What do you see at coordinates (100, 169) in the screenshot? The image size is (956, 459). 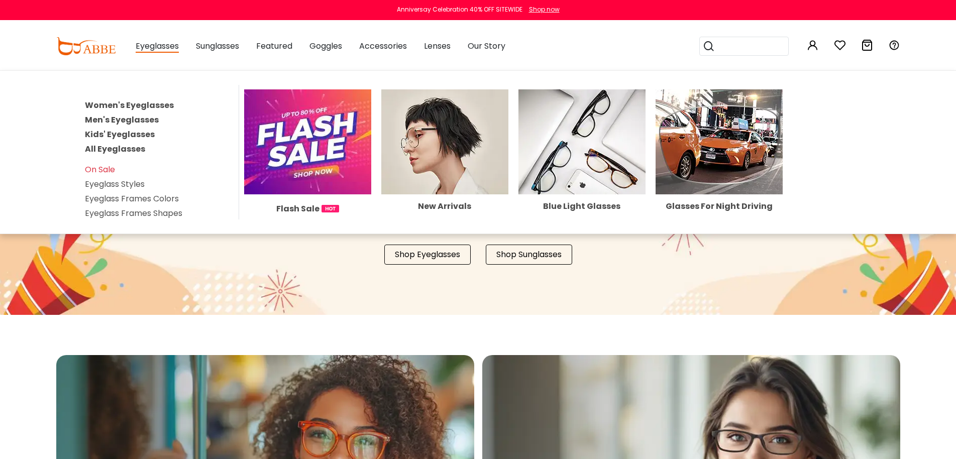 I see `a: On Sale` at bounding box center [100, 169].